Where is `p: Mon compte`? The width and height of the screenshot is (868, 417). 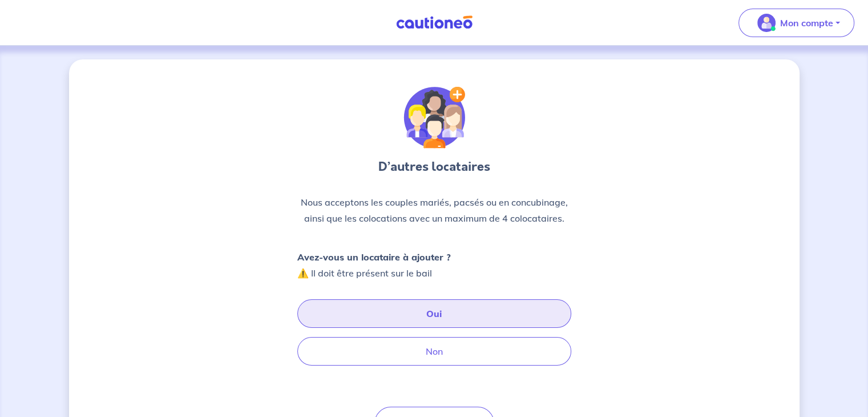 p: Mon compte is located at coordinates (806, 23).